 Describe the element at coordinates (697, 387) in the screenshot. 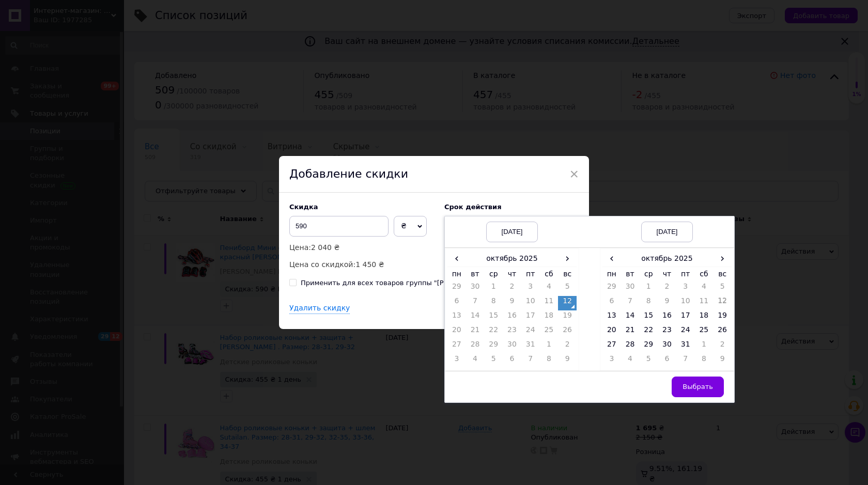

I see `button: Выбрать` at that location.